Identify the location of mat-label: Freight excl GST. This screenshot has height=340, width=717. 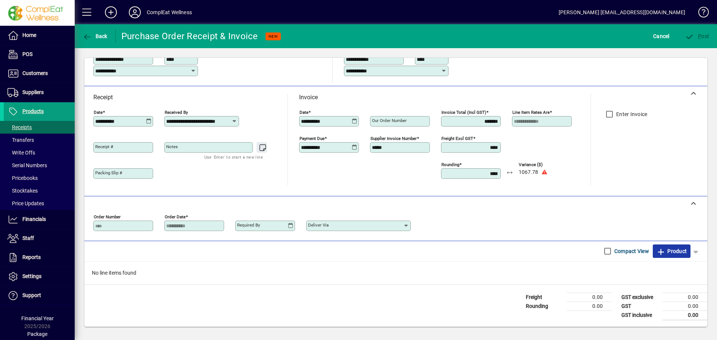
(457, 139).